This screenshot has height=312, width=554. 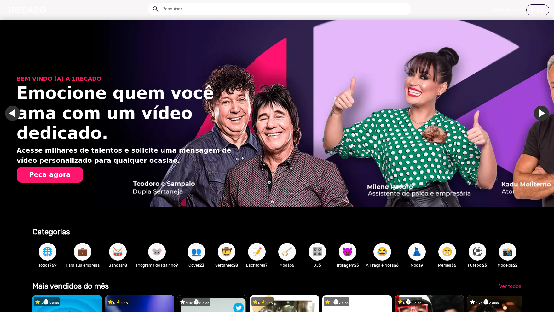 I want to click on p: Cover, so click(x=196, y=265).